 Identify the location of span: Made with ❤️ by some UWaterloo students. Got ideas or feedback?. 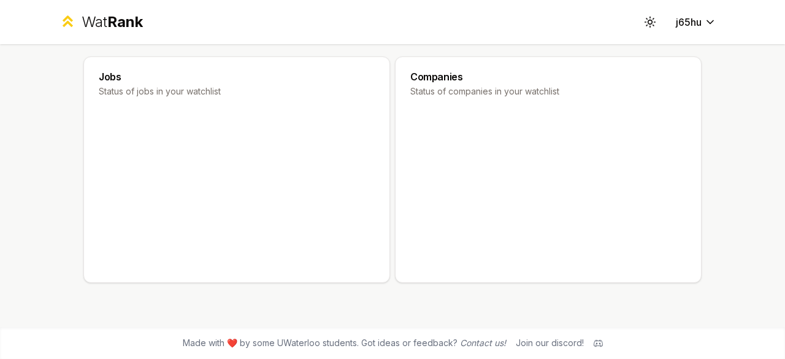
(344, 343).